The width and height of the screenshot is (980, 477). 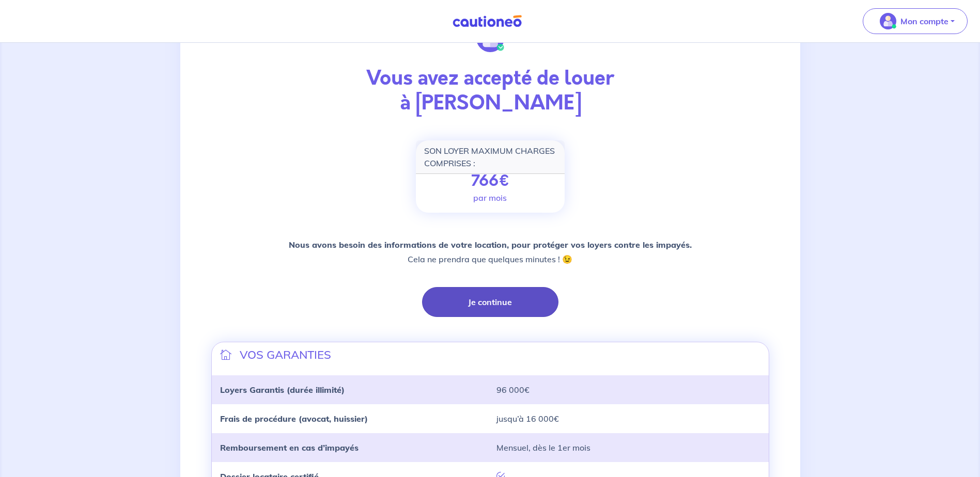 I want to click on img: Cautioneo, so click(x=488, y=21).